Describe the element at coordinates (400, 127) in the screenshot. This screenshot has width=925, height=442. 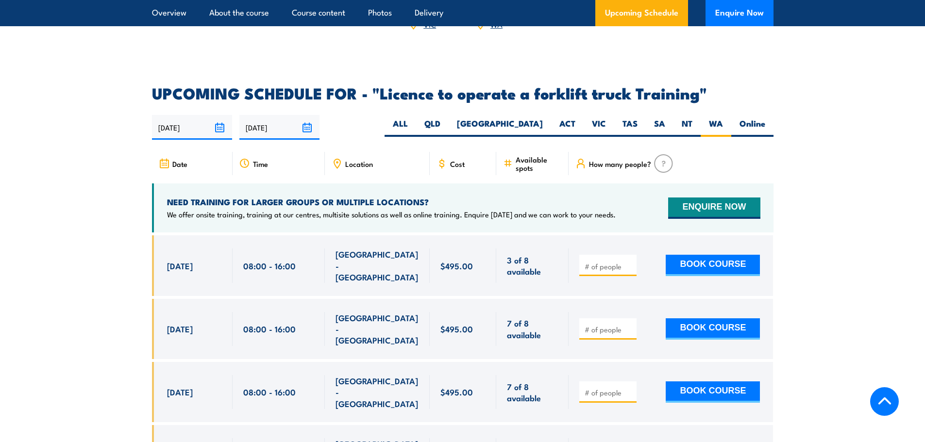
I see `label: ALL` at that location.